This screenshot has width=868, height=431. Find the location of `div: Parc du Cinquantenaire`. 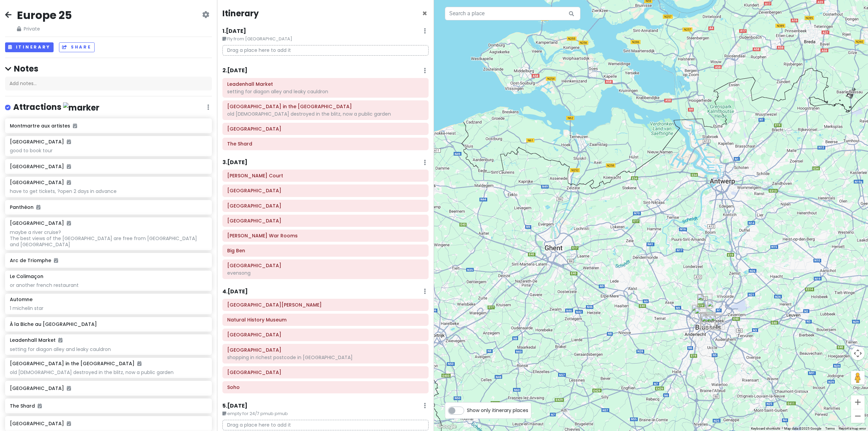

div: Parc du Cinquantenaire is located at coordinates (717, 322).